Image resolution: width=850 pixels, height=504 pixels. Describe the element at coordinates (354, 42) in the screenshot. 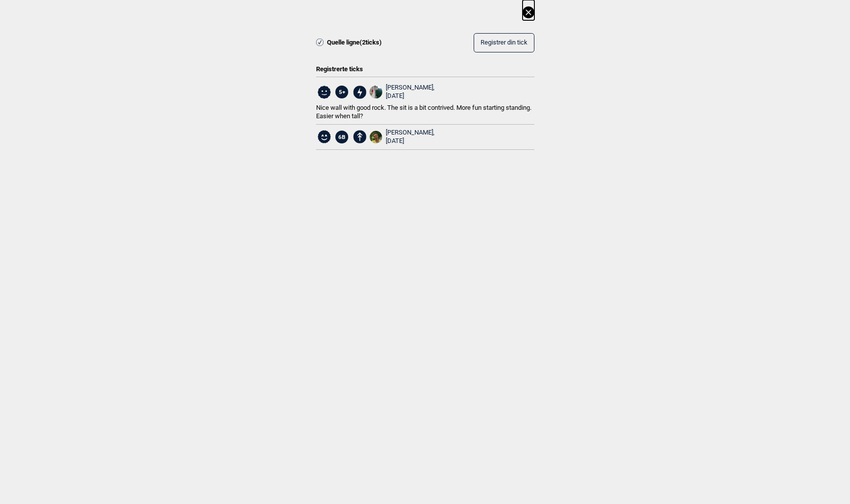

I see `span: Quelle ligne ( 2 ticks)` at that location.